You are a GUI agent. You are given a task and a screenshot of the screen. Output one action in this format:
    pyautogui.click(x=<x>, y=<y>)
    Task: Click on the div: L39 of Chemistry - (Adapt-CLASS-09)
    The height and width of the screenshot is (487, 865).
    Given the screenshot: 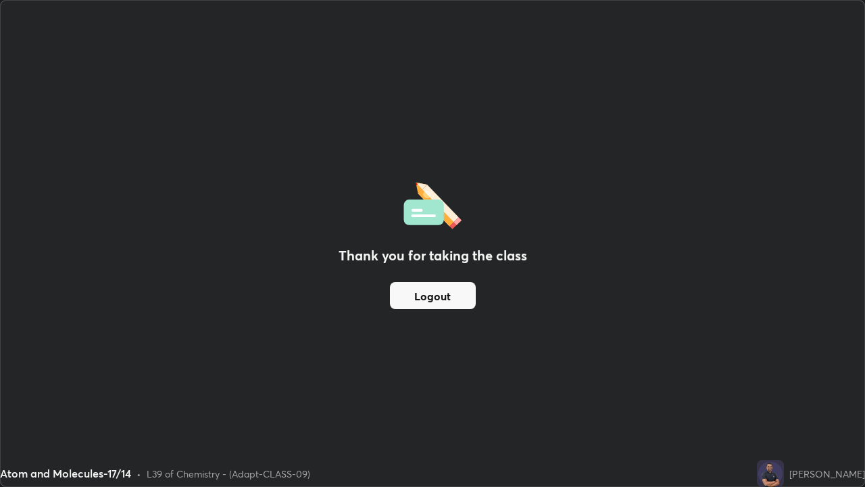 What is the action you would take?
    pyautogui.click(x=228, y=473)
    